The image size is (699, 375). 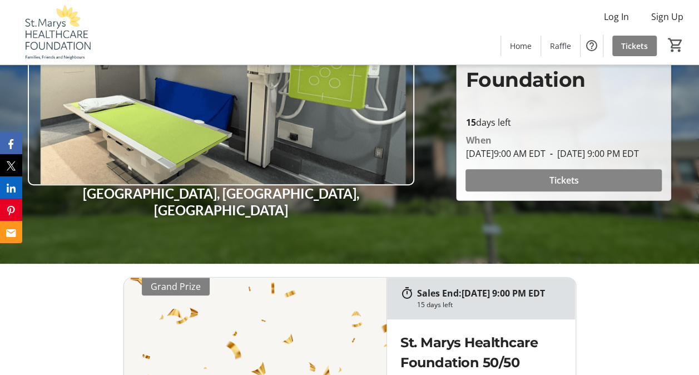 What do you see at coordinates (561, 46) in the screenshot?
I see `a: Raffle` at bounding box center [561, 46].